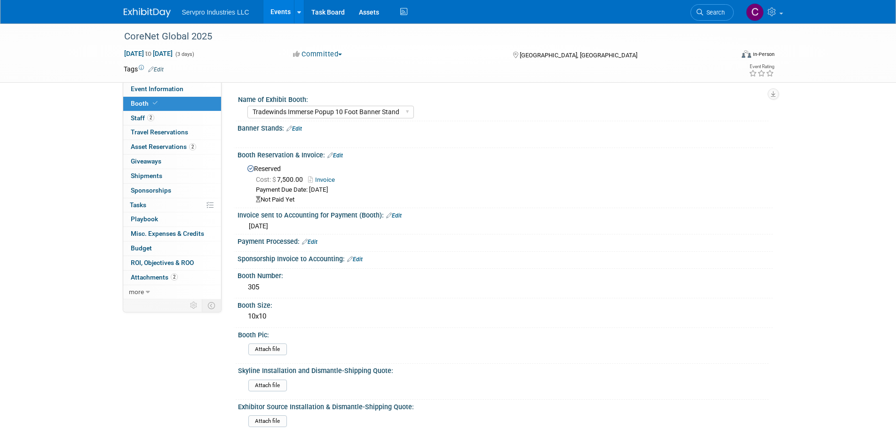  Describe the element at coordinates (505, 241) in the screenshot. I see `div: Payment Processed:` at that location.